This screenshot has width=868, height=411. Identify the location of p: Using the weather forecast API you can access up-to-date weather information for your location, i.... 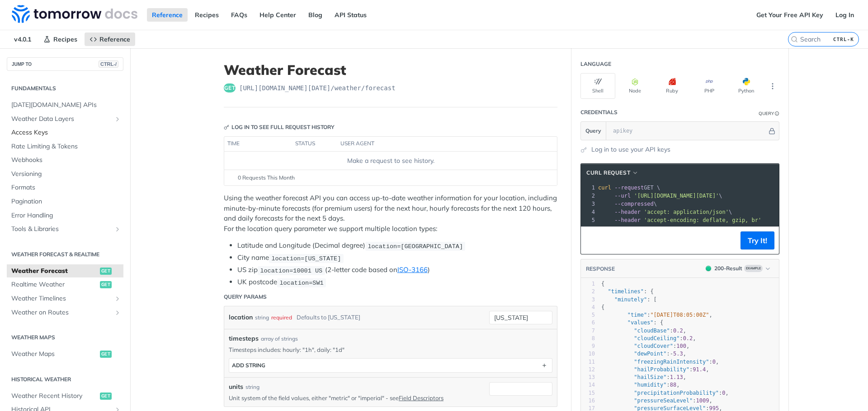
(391, 214).